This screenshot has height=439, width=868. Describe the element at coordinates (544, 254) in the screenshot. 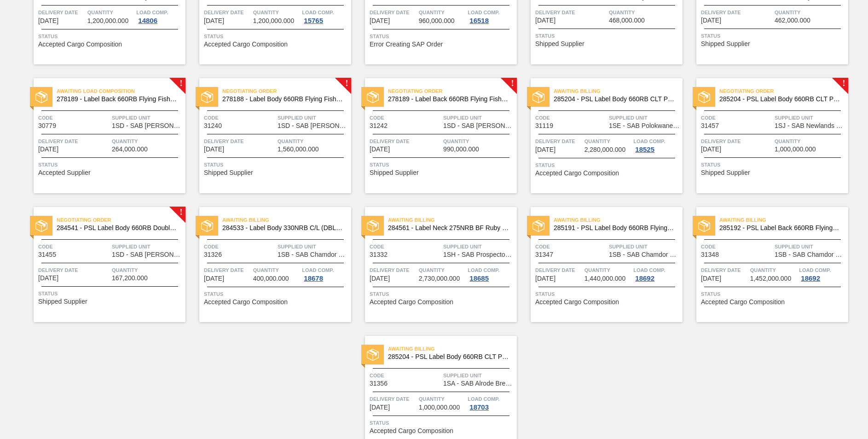

I see `span: 31347` at that location.